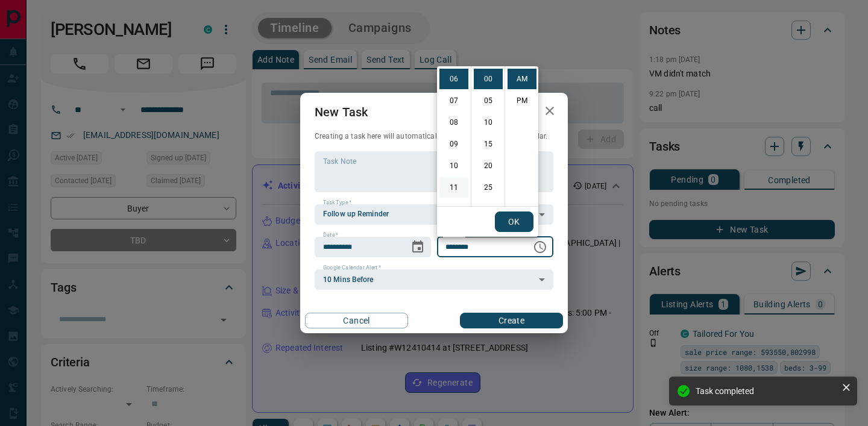 The height and width of the screenshot is (426, 868). I want to click on h2: New Task, so click(341, 112).